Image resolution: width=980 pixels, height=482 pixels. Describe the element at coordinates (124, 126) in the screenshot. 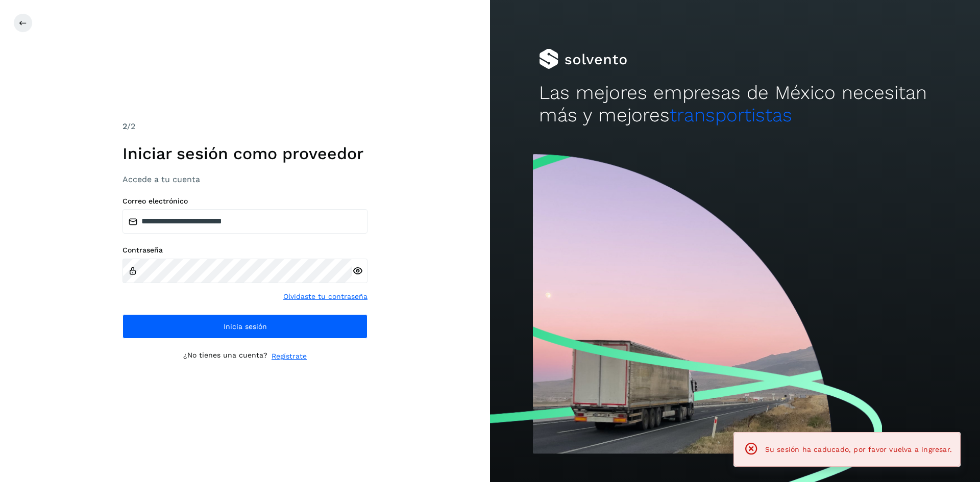

I see `span: 2` at that location.